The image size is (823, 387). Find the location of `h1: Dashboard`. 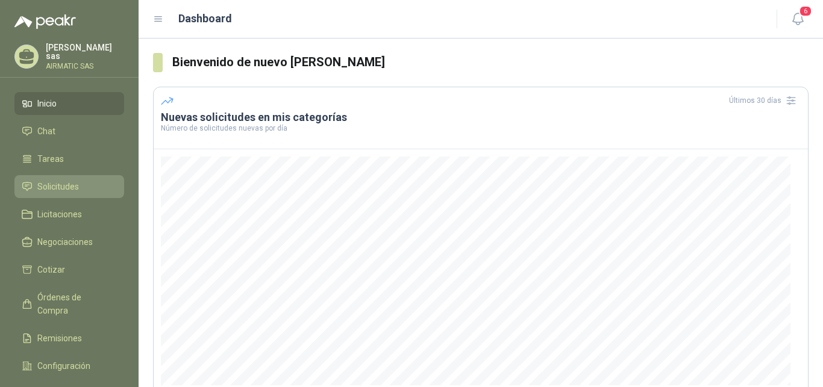

h1: Dashboard is located at coordinates (205, 19).